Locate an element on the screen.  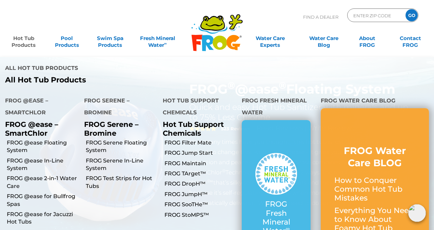
a: FROG @ease for Bullfrog Spas is located at coordinates (43, 200).